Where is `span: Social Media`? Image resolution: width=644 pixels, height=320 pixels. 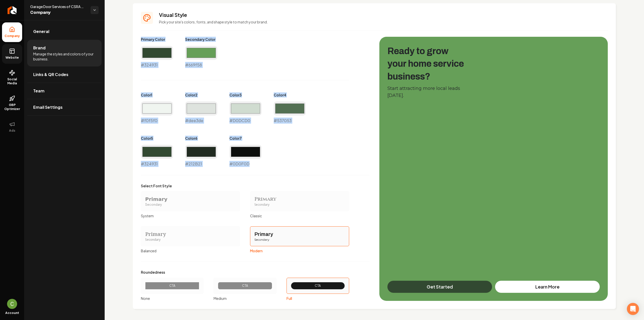 span: Social Media is located at coordinates (12, 81).